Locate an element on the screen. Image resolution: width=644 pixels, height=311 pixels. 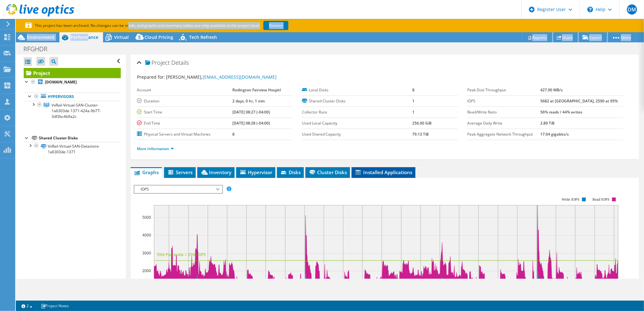
label: Local Disks is located at coordinates (357, 90).